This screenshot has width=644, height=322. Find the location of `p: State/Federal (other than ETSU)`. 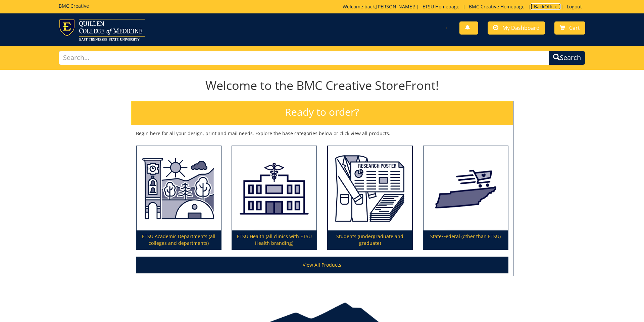

p: State/Federal (other than ETSU) is located at coordinates (465, 239).